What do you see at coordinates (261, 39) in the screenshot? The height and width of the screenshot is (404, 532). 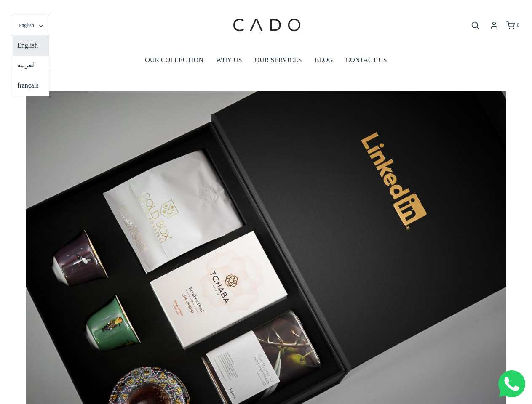 I see `span: Company name` at bounding box center [261, 39].